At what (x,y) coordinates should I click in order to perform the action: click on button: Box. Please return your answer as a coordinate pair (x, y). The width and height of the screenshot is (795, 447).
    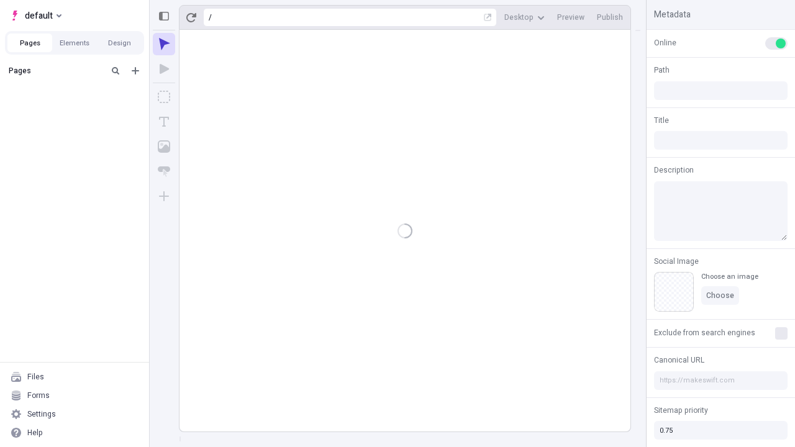
    Looking at the image, I should click on (164, 97).